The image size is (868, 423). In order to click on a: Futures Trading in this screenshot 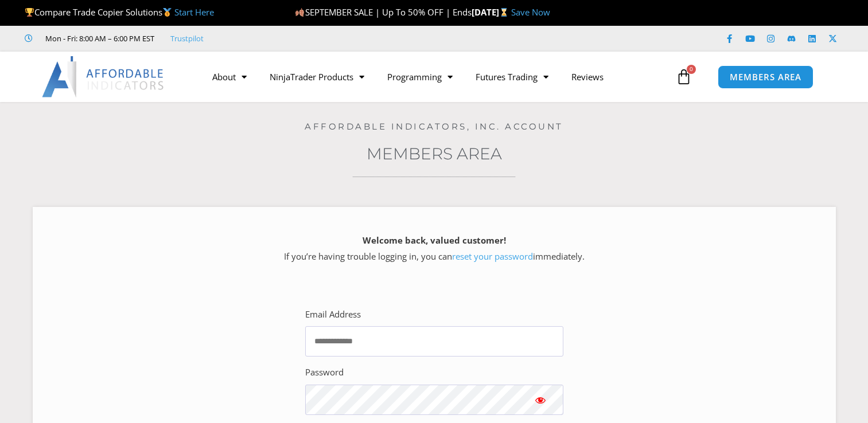, I will do `click(512, 77)`.